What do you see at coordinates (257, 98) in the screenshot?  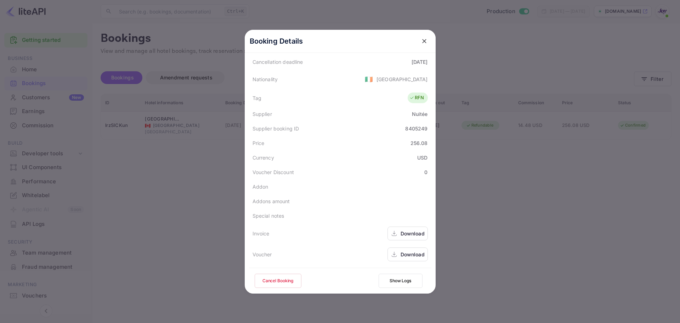 I see `div: Tag` at bounding box center [257, 98].